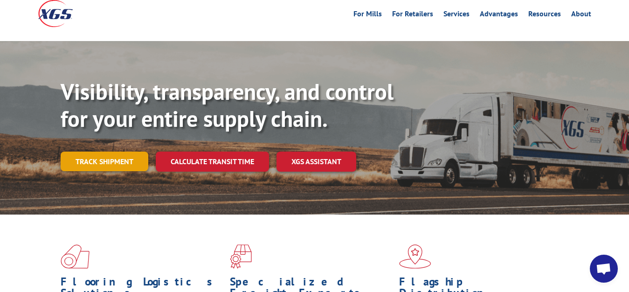 Image resolution: width=629 pixels, height=292 pixels. Describe the element at coordinates (316, 161) in the screenshot. I see `a: XGS ASSISTANT` at that location.